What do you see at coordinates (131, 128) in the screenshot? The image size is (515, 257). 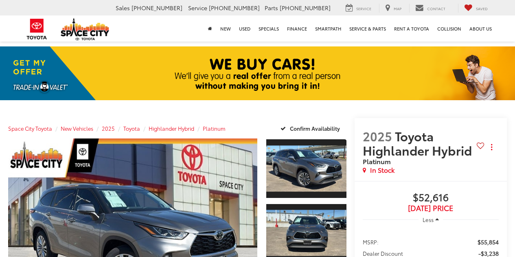 I see `span: Toyota` at bounding box center [131, 128].